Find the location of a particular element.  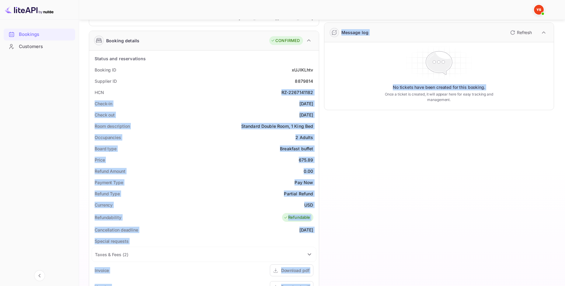

a: Customers is located at coordinates (39, 46).